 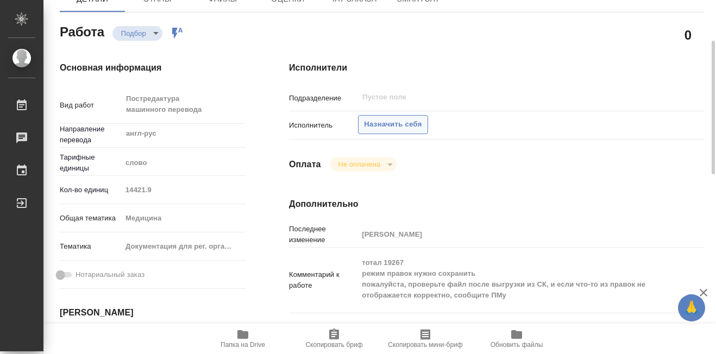 What do you see at coordinates (91, 190) in the screenshot?
I see `p: Кол-во единиц` at bounding box center [91, 190].